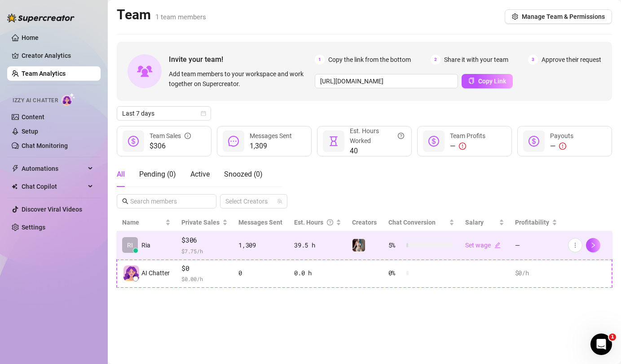  What do you see at coordinates (271, 146) in the screenshot?
I see `span: 1,309` at bounding box center [271, 146].